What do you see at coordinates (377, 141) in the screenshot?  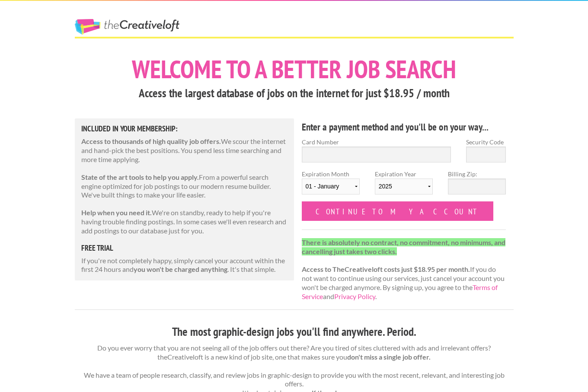 I see `label: Card Number` at bounding box center [377, 141].